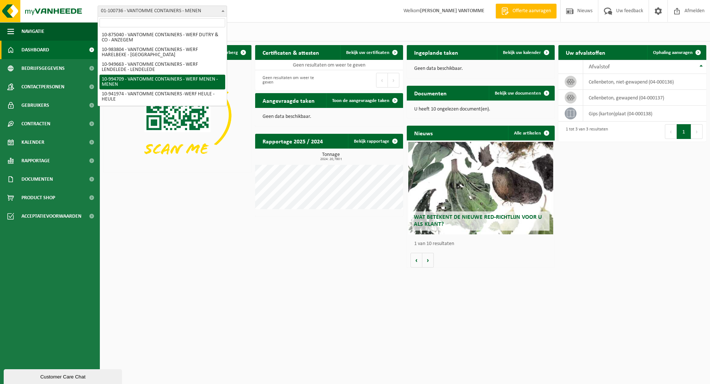  Describe the element at coordinates (162, 97) in the screenshot. I see `li: 10-941974 - VANTOMME CONTAINERS -WERF HEULE - HEULE` at that location.